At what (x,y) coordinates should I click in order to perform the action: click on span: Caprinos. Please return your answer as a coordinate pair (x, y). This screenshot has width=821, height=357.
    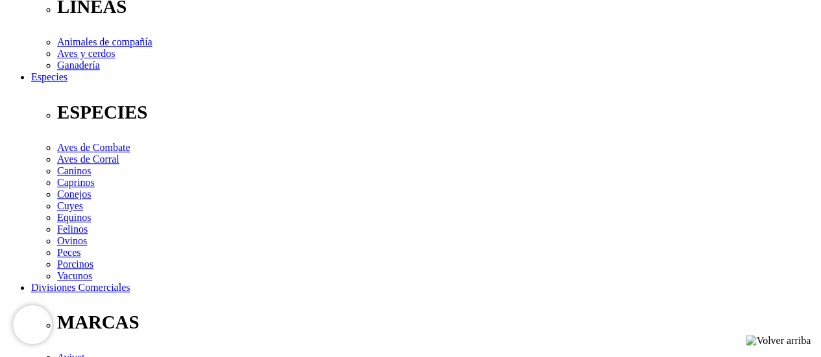
    Looking at the image, I should click on (76, 182).